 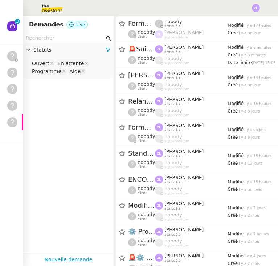 What do you see at coordinates (80, 25) in the screenshot?
I see `span: Live` at bounding box center [80, 25].